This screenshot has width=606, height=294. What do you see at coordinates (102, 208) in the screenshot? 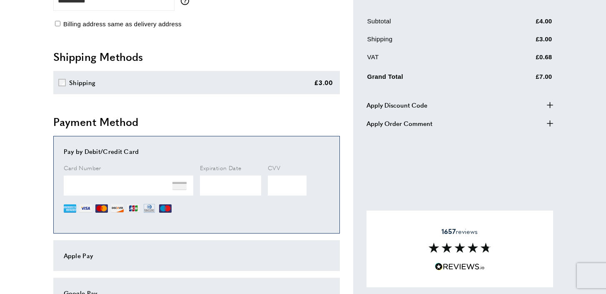
I see `img: MC.png` at bounding box center [102, 208].